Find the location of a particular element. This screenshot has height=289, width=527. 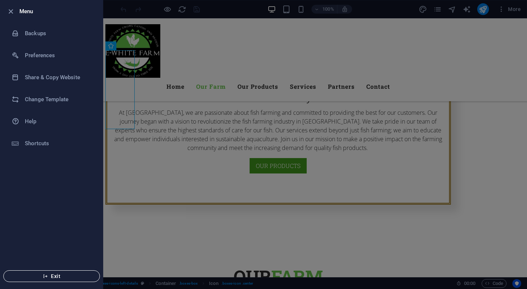

h6: Backups is located at coordinates (59, 33).